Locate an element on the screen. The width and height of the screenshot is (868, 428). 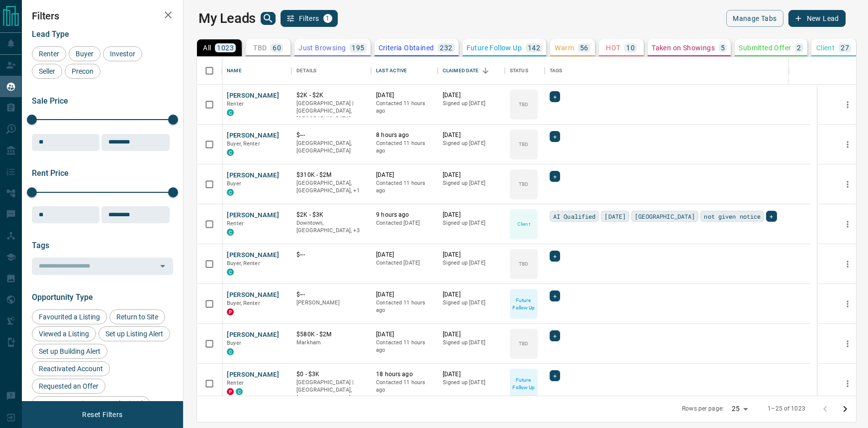
h1: My Leads is located at coordinates (227, 18).